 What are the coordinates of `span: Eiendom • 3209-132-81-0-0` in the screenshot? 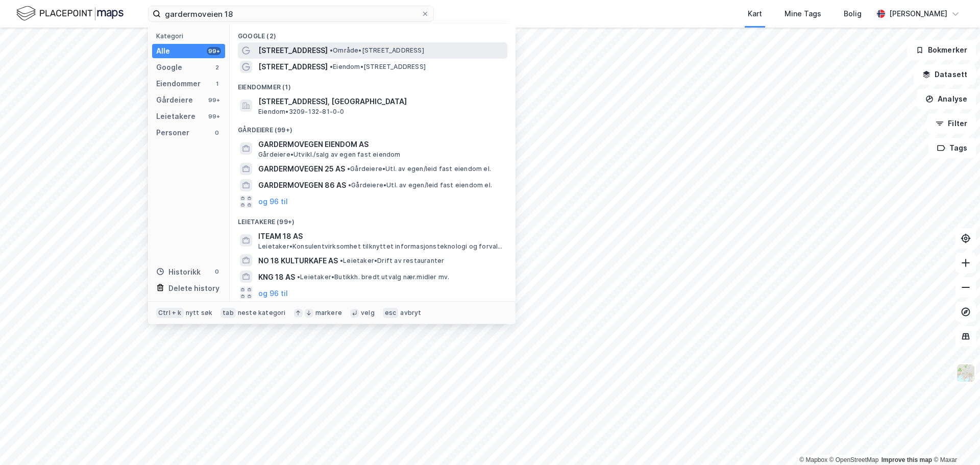 It's located at (302, 112).